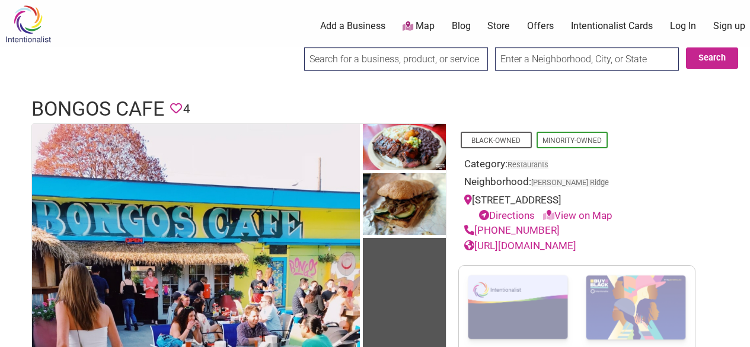  I want to click on a: Store, so click(498, 26).